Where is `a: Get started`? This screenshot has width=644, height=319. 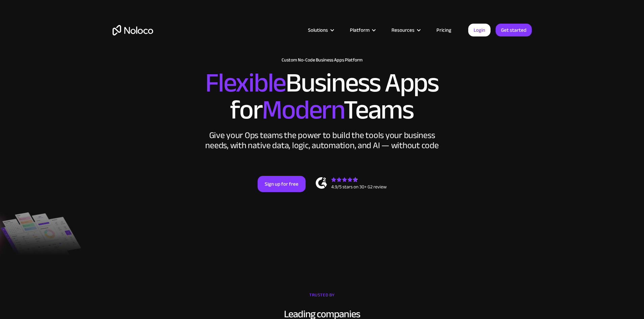 a: Get started is located at coordinates (514, 30).